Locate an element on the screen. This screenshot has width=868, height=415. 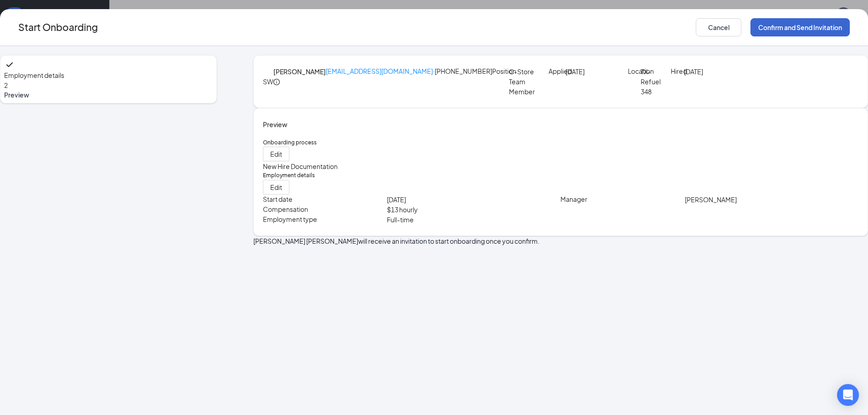
p: C-Store Team Member is located at coordinates (526, 82).